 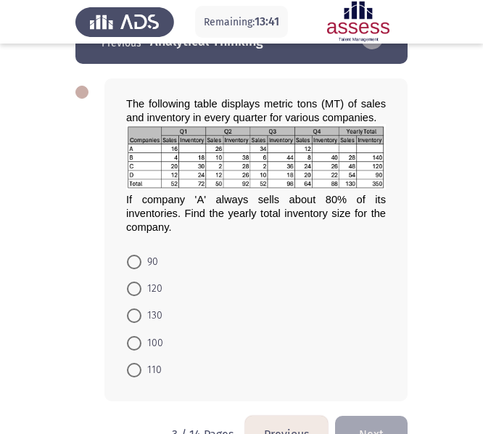 What do you see at coordinates (125, 22) in the screenshot?
I see `img: Assess Talent Management logo` at bounding box center [125, 22].